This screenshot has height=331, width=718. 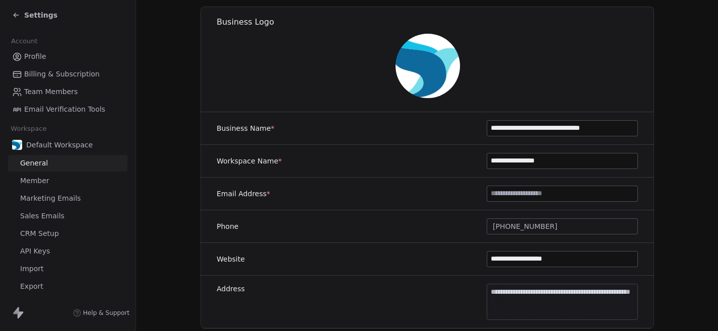 I want to click on a: Email Verification Tools, so click(x=67, y=109).